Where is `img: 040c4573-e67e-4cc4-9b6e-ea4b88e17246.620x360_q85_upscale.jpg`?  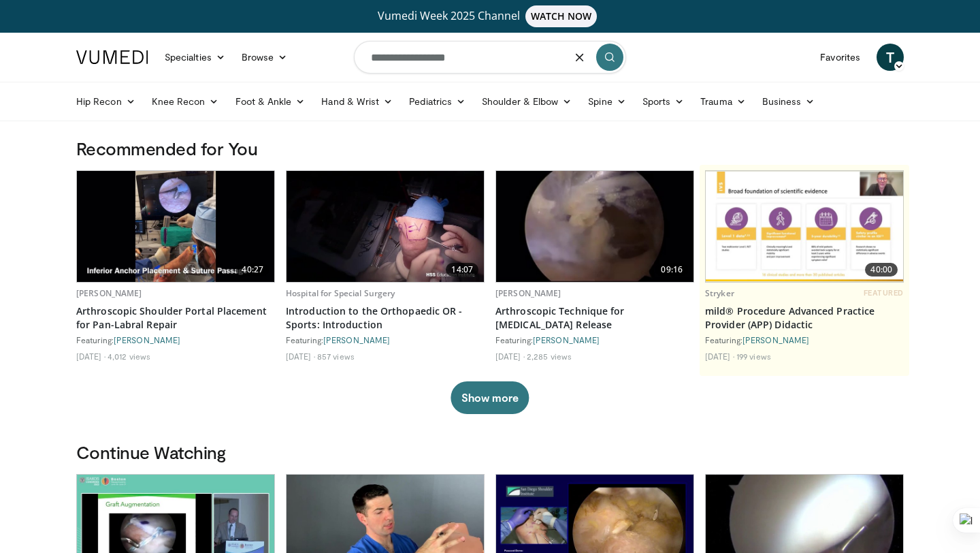
img: 040c4573-e67e-4cc4-9b6e-ea4b88e17246.620x360_q85_upscale.jpg is located at coordinates (595, 226).